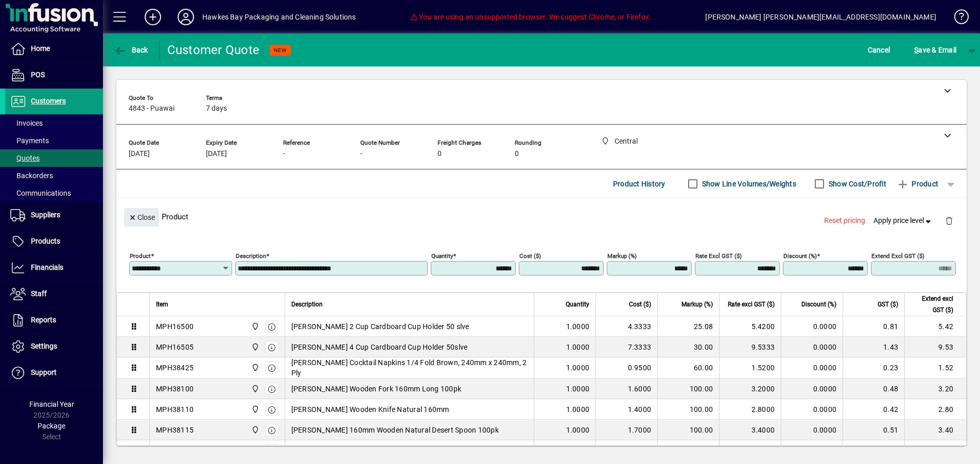 Image resolution: width=980 pixels, height=464 pixels. What do you see at coordinates (186, 17) in the screenshot?
I see `button: Profile` at bounding box center [186, 17].